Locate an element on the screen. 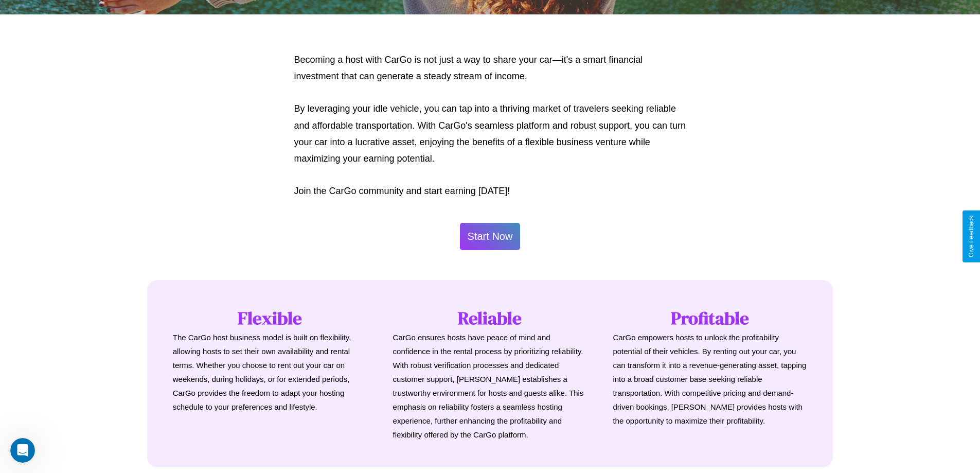 The image size is (980, 473). h1: Profitable is located at coordinates (710, 318).